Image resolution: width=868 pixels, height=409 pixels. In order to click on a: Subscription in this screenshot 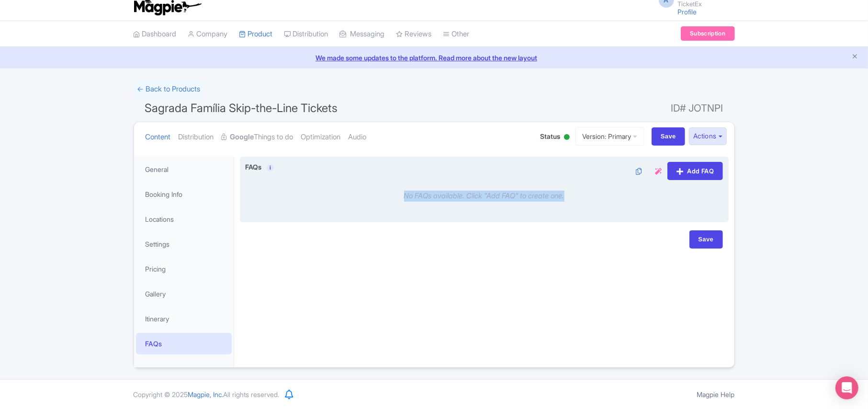, I will do `click(708, 33)`.